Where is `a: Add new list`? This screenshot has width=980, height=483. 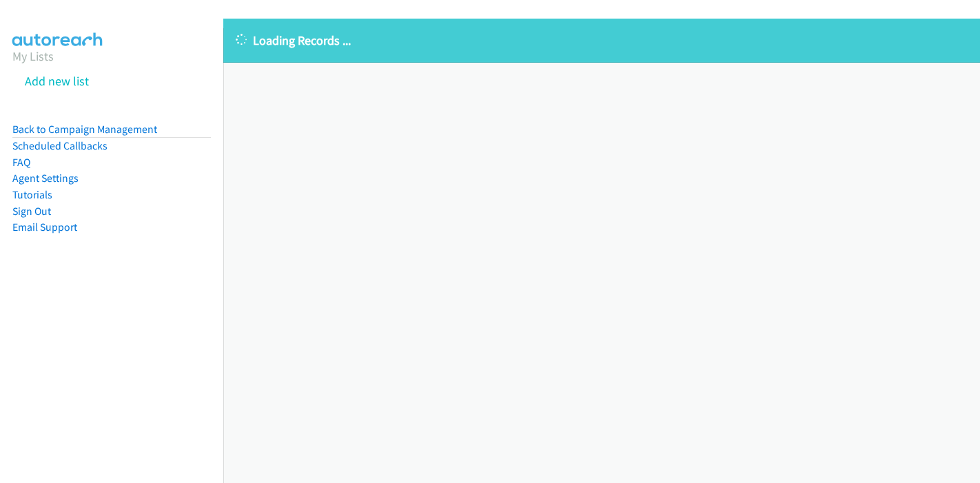 a: Add new list is located at coordinates (57, 80).